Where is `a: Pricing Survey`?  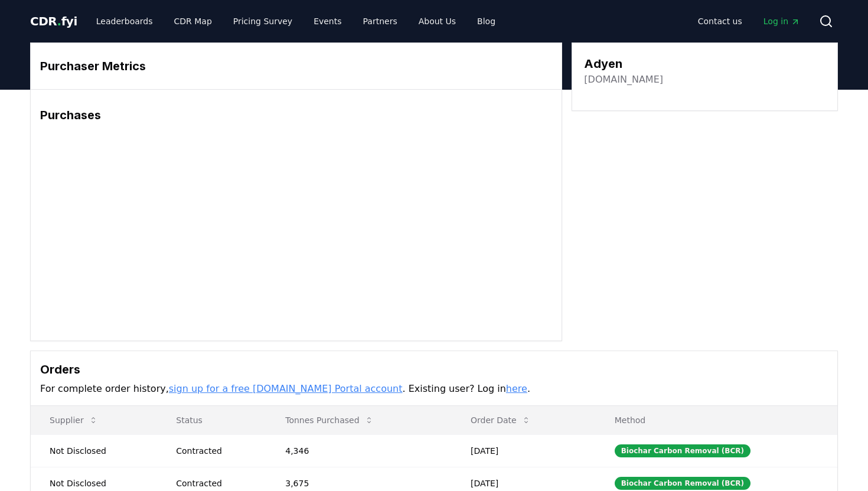 a: Pricing Survey is located at coordinates (263, 21).